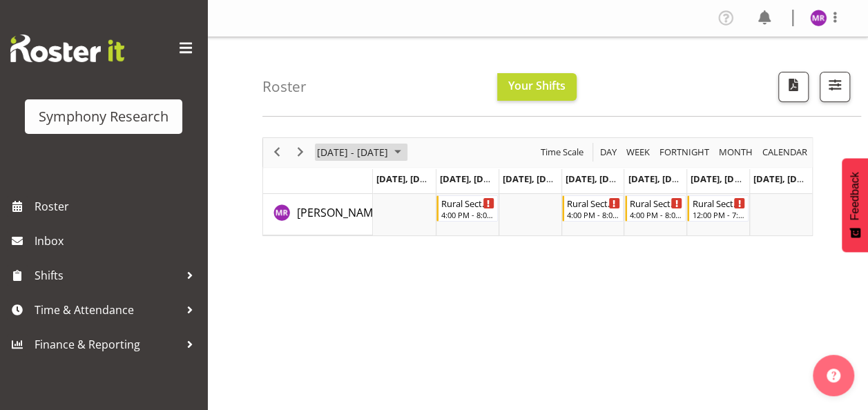 The image size is (868, 410). I want to click on span: Inbox, so click(117, 241).